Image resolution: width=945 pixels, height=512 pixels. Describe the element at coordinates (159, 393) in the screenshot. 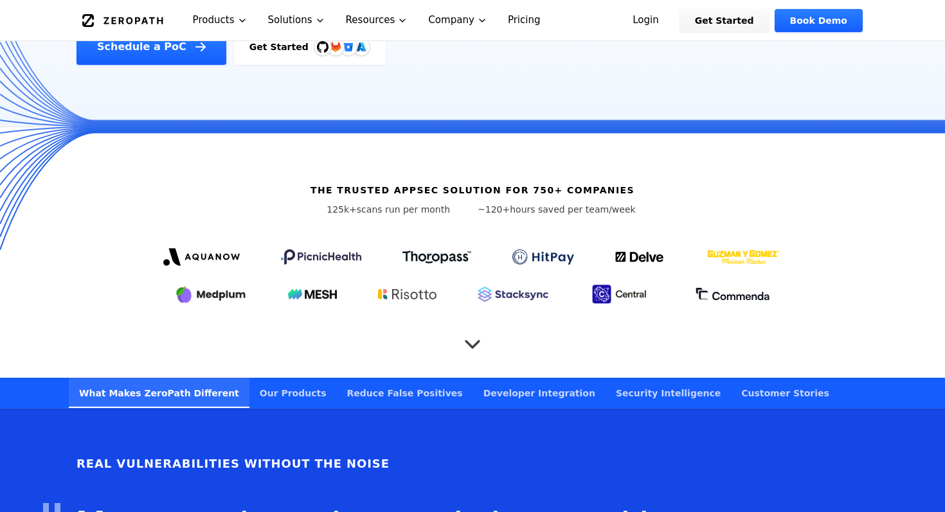

I see `a: What Makes ZeroPath Different` at that location.